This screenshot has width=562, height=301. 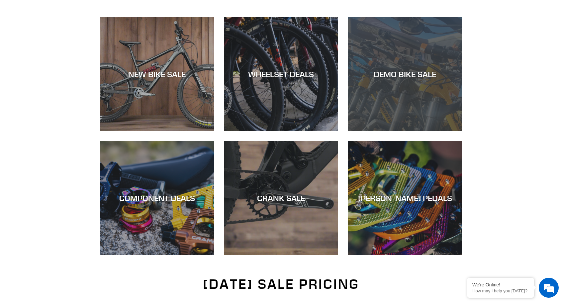 What do you see at coordinates (281, 198) in the screenshot?
I see `a: CRANK SALE` at bounding box center [281, 198].